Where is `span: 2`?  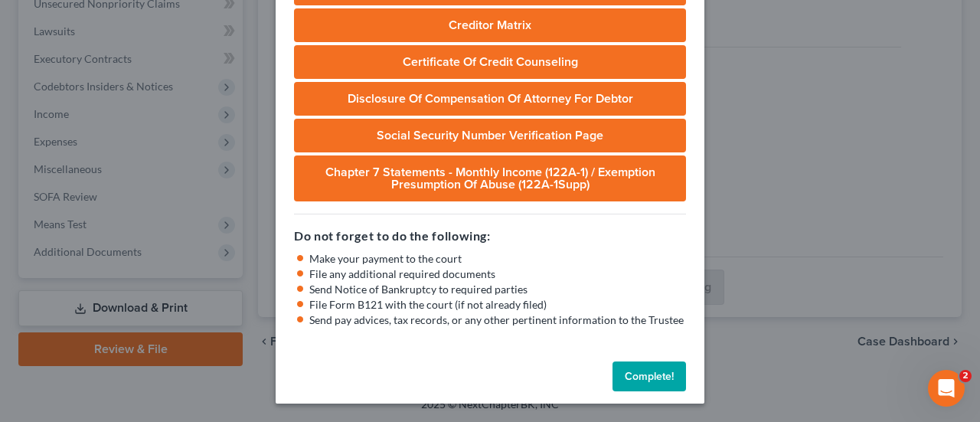
span: 2 is located at coordinates (965, 375).